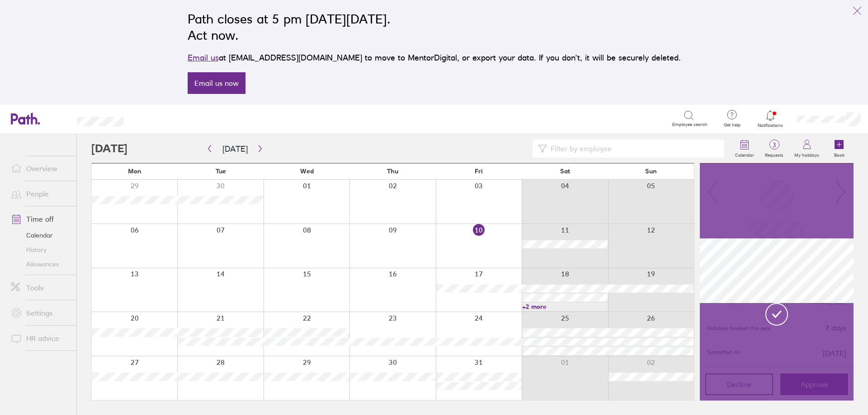  What do you see at coordinates (307, 171) in the screenshot?
I see `span: Wed` at bounding box center [307, 171].